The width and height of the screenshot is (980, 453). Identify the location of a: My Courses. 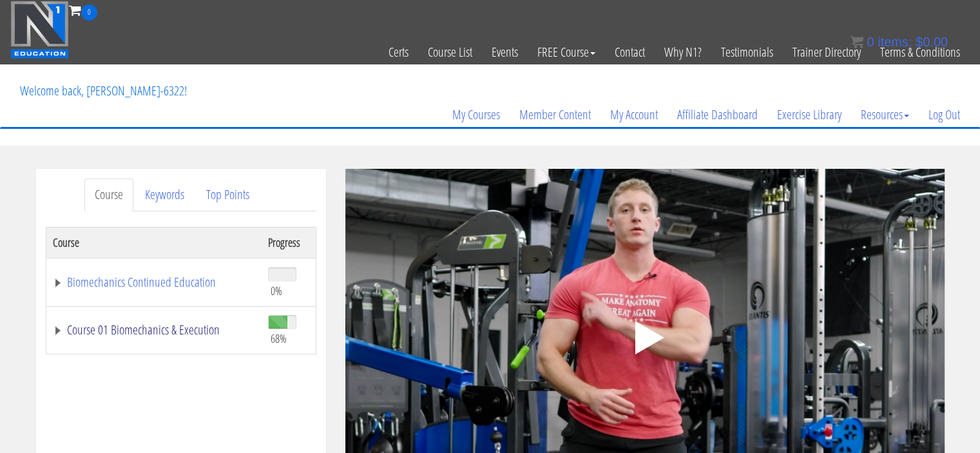
(476, 114).